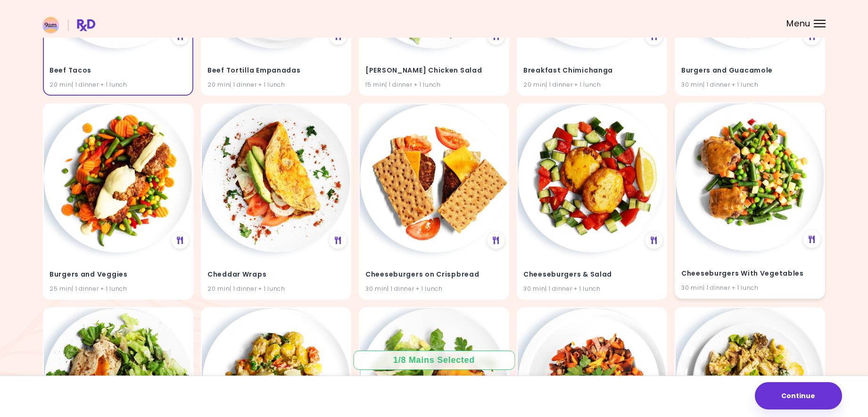 The image size is (868, 417). Describe the element at coordinates (434, 71) in the screenshot. I see `h4: Berry Chicken Salad` at that location.